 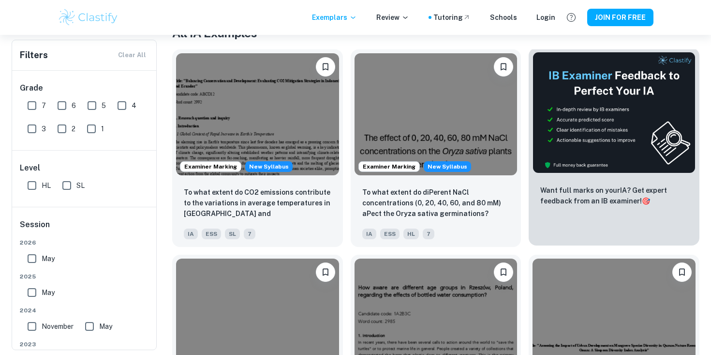 What do you see at coordinates (614, 148) in the screenshot?
I see `a: ThumbnailWant full marks on yourIA? Get expert feedback from an IB examiner!` at bounding box center [614, 148].